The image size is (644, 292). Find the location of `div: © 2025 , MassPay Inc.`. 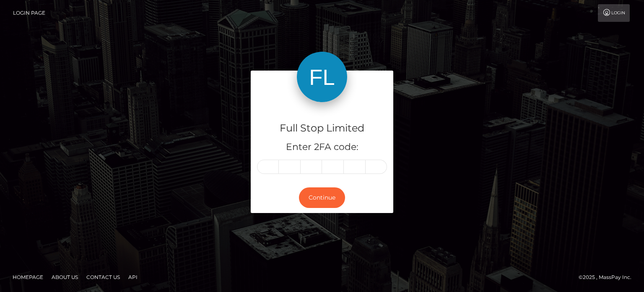

div: © 2025 , MassPay Inc. is located at coordinates (608, 277).